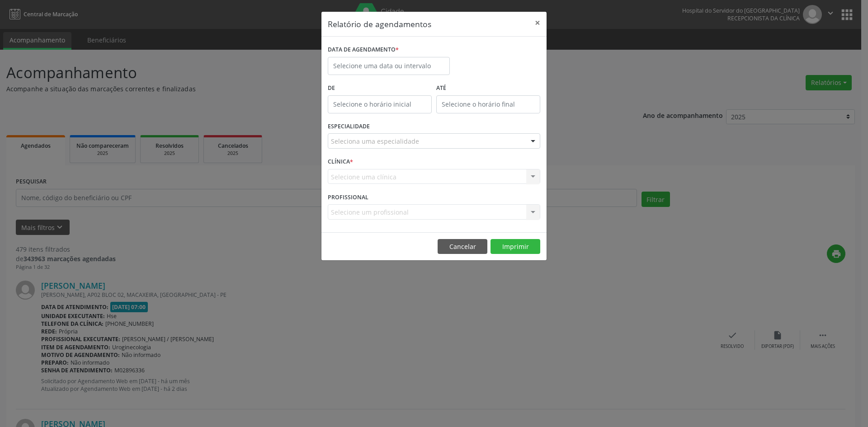 The height and width of the screenshot is (427, 868). I want to click on h5: Relatório de agendamentos, so click(380, 24).